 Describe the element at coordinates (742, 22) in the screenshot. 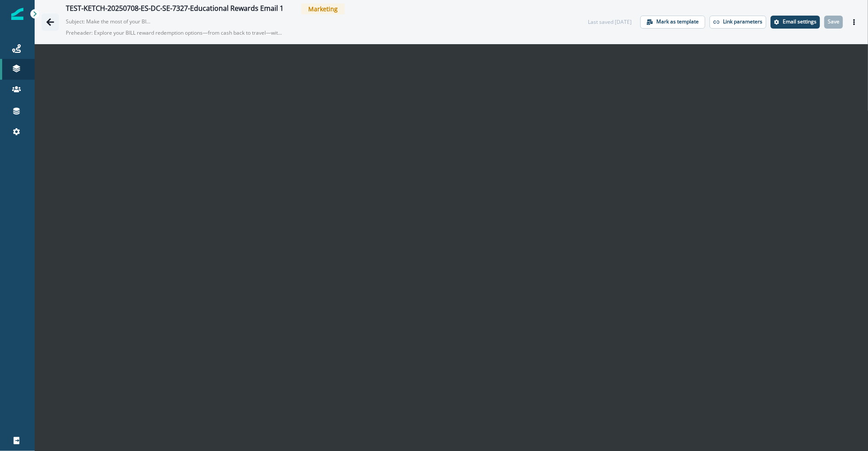

I see `p: Link parameters` at that location.